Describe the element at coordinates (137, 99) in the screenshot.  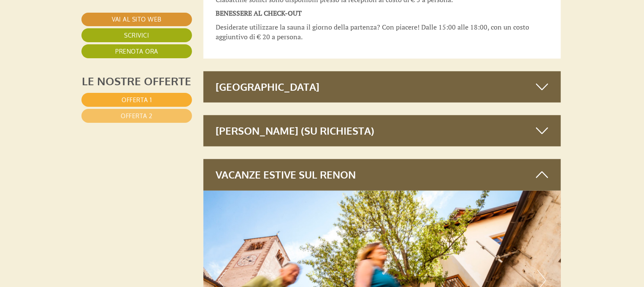
I see `span: Offerta 1` at that location.